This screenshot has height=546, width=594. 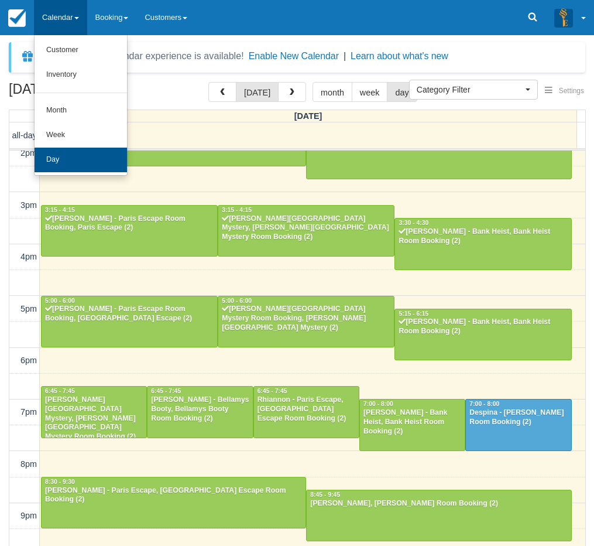 What do you see at coordinates (29, 153) in the screenshot?
I see `span: 2pm` at bounding box center [29, 153].